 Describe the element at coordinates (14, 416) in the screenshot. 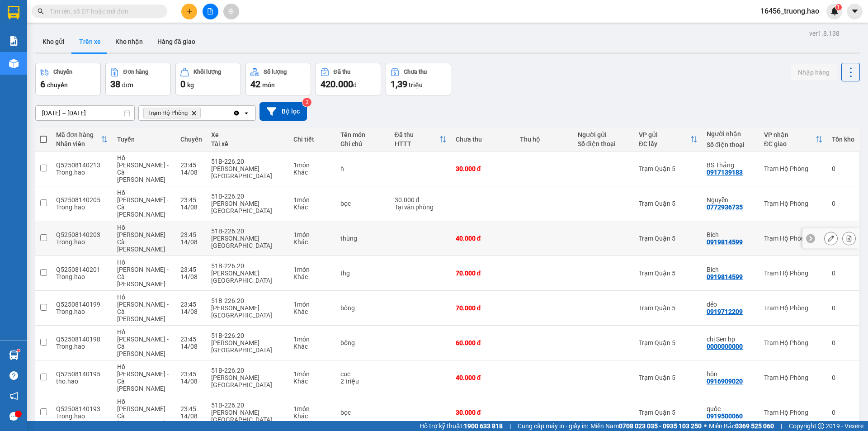

I see `span: message` at that location.